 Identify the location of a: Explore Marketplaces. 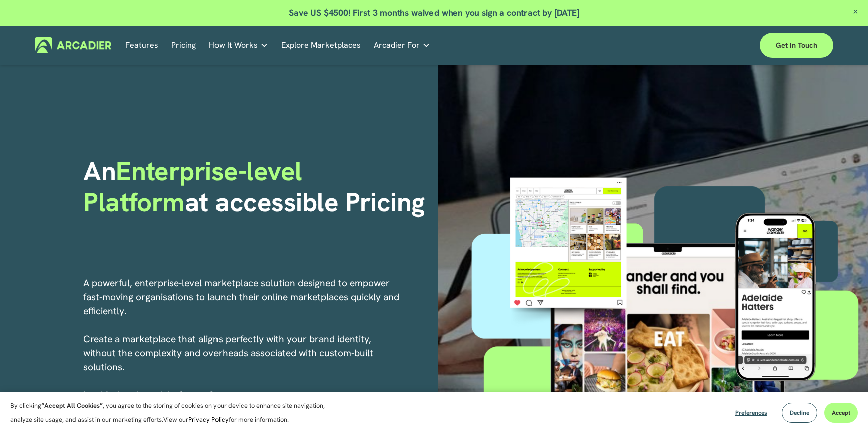
(321, 44).